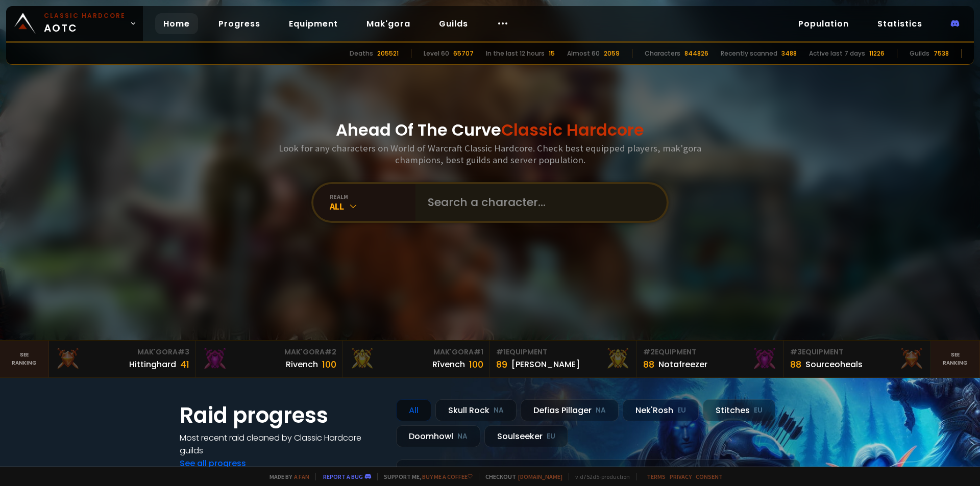 Image resolution: width=980 pixels, height=486 pixels. Describe the element at coordinates (919, 54) in the screenshot. I see `div: Guilds` at that location.